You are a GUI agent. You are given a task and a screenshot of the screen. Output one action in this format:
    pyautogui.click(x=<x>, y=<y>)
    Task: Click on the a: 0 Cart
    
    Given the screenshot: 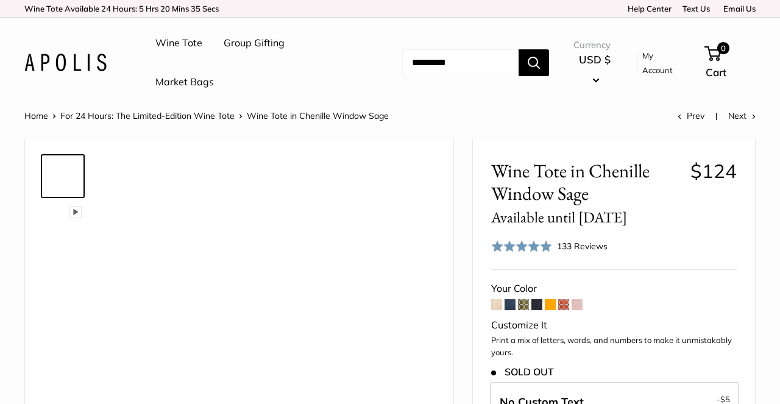 What is the action you would take?
    pyautogui.click(x=731, y=63)
    